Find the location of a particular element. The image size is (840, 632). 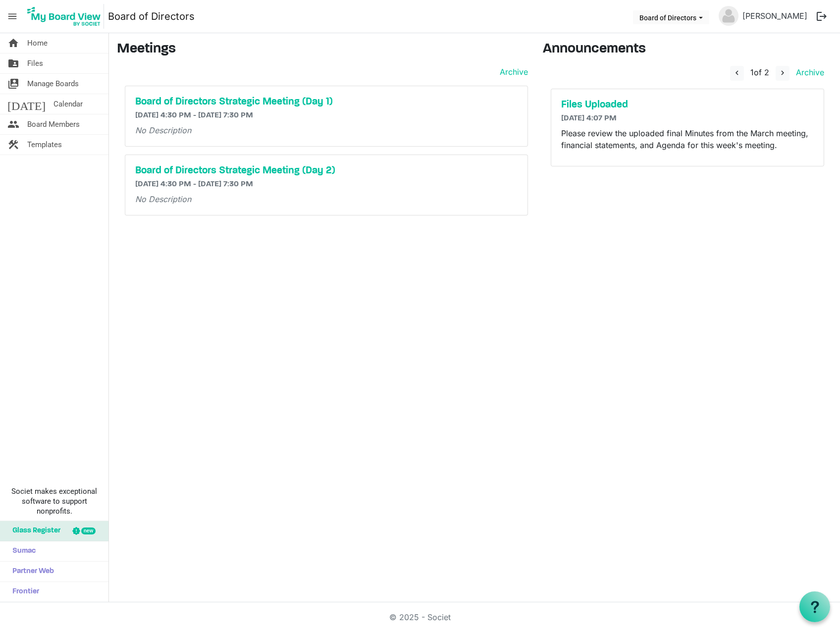

button: navigate_before is located at coordinates (737, 73).